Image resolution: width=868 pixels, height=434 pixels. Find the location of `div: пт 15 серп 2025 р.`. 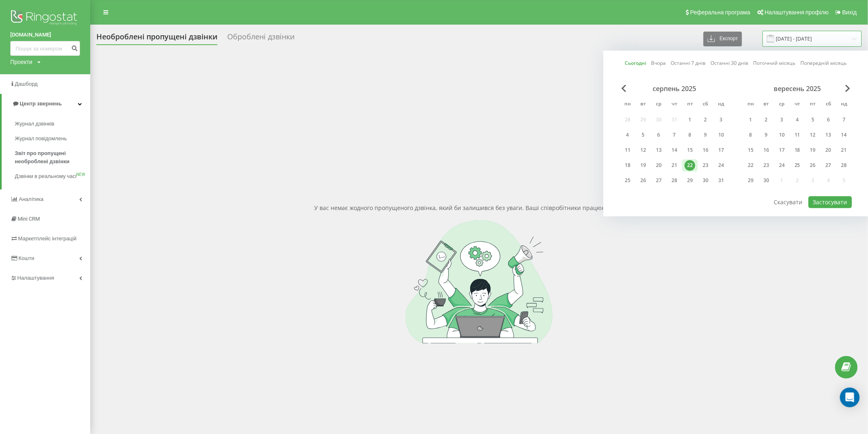

div: пт 15 серп 2025 р. is located at coordinates (689, 150).